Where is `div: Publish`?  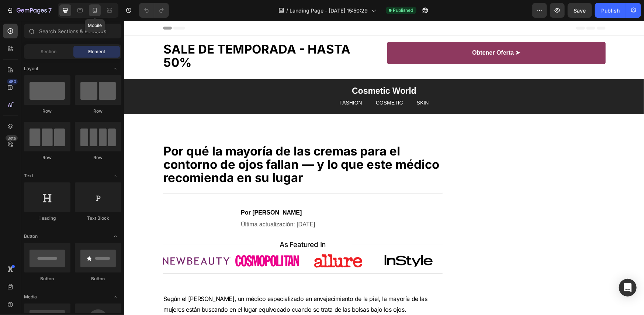
div: Publish is located at coordinates (610, 11).